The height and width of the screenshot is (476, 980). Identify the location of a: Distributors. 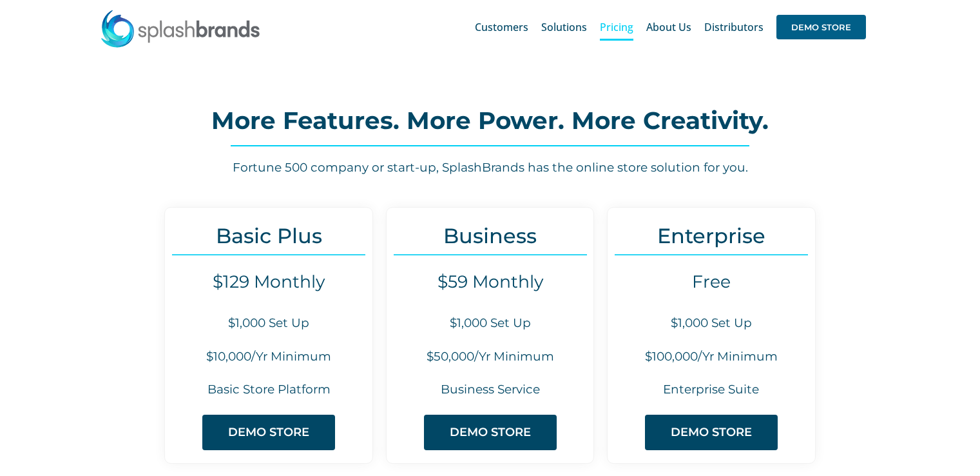
(734, 27).